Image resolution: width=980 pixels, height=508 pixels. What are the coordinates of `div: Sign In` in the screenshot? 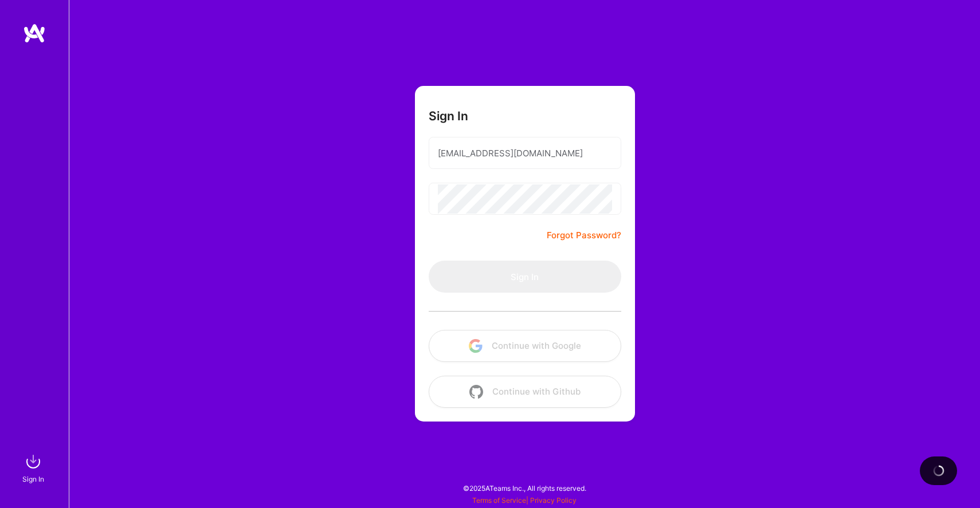 It's located at (33, 479).